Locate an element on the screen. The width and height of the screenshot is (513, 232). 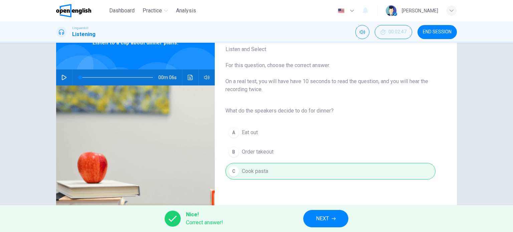
span: Dashboard is located at coordinates (122, 11).